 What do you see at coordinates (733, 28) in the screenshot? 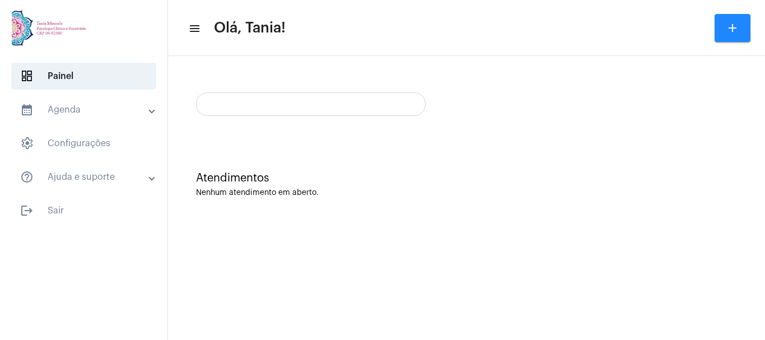
I see `mat-icon: add` at bounding box center [733, 28].